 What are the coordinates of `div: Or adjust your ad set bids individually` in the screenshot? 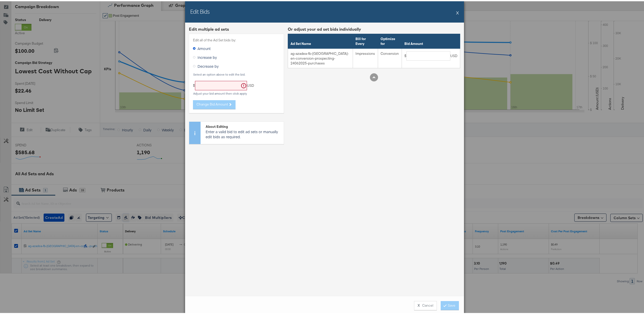 It's located at (374, 28).